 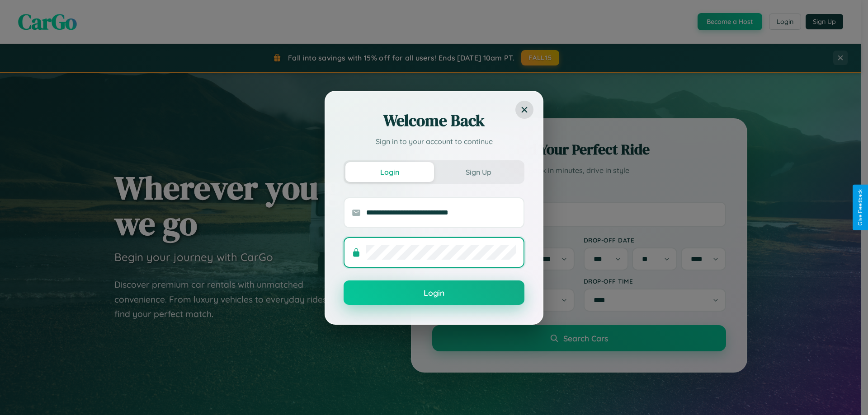 I want to click on h2: Welcome Back, so click(x=434, y=121).